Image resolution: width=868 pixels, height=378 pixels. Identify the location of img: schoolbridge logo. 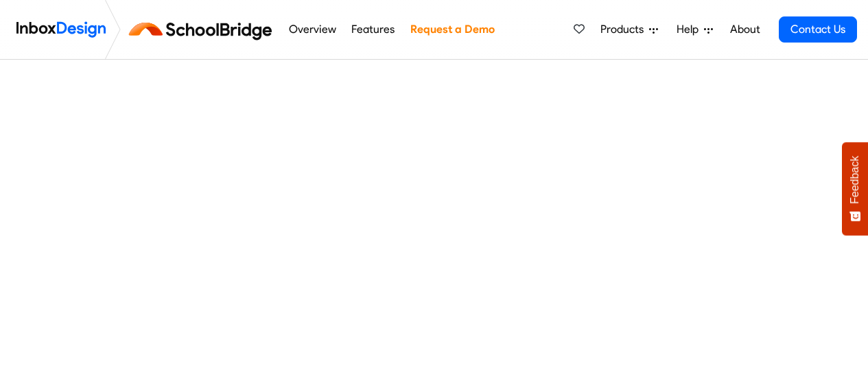
(203, 29).